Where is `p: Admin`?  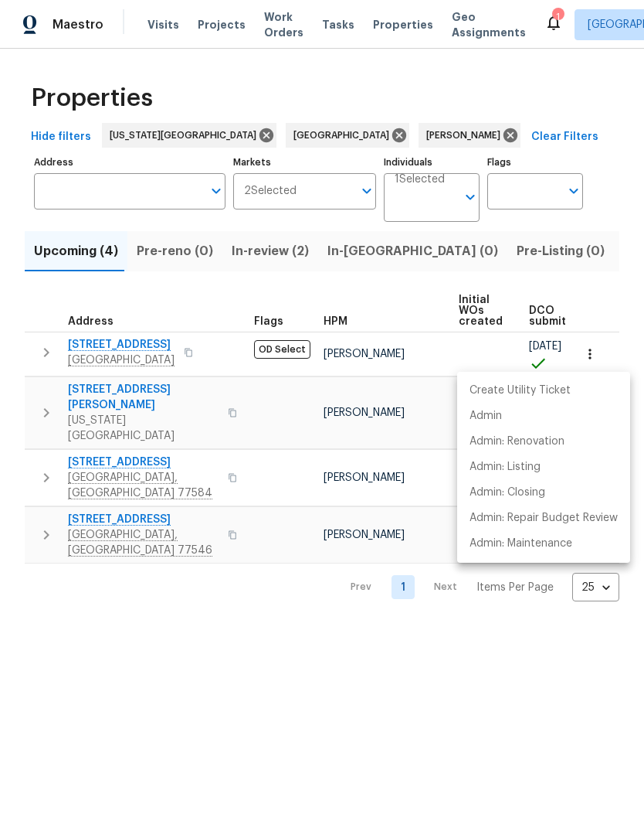
p: Admin is located at coordinates (486, 416).